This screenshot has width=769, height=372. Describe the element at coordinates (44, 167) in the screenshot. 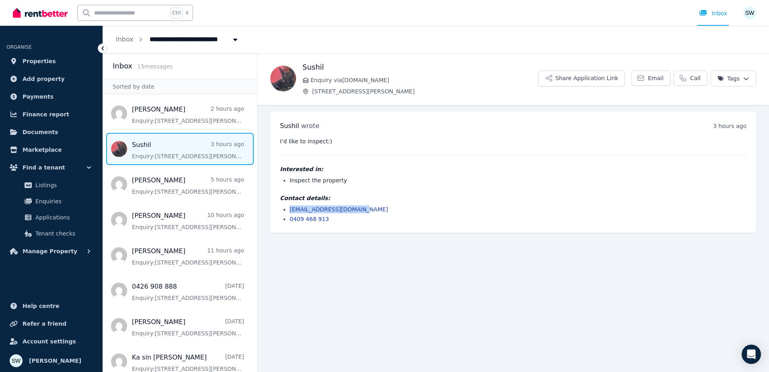

I see `span: Find a tenant` at that location.